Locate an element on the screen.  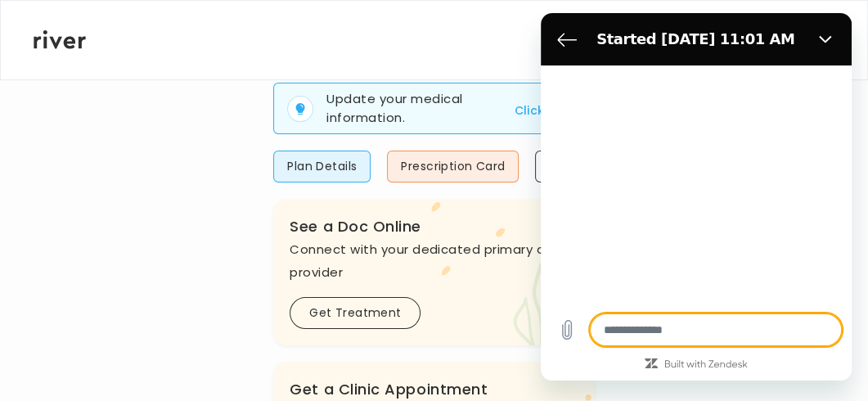
h3: See a Doc Online is located at coordinates (433, 227).